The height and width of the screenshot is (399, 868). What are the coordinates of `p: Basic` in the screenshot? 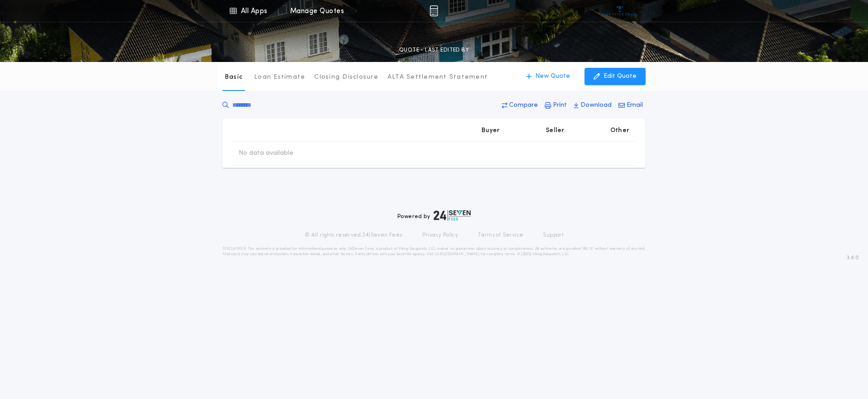 It's located at (234, 77).